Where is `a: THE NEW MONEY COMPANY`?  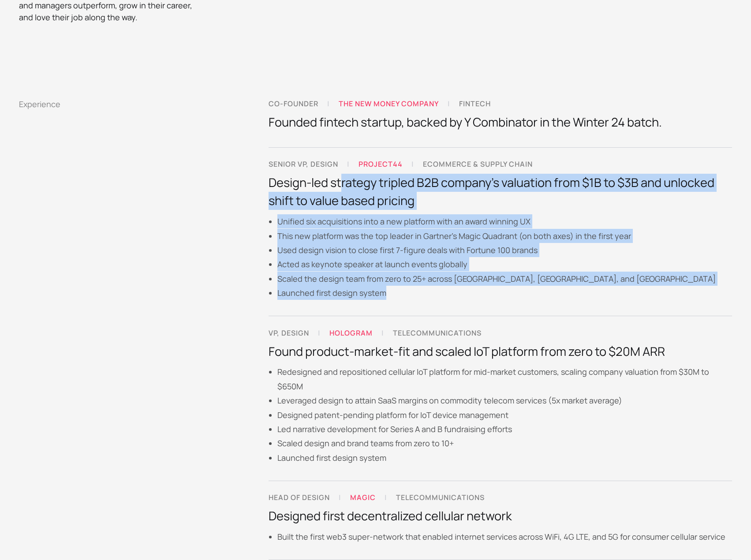
a: THE NEW MONEY COMPANY is located at coordinates (389, 104).